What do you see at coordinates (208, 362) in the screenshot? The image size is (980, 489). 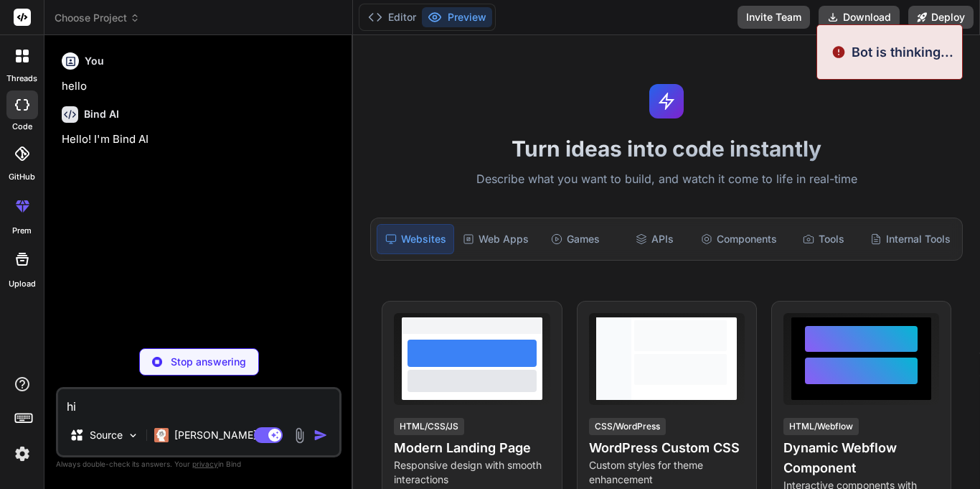 I see `p: Stop answering` at bounding box center [208, 362].